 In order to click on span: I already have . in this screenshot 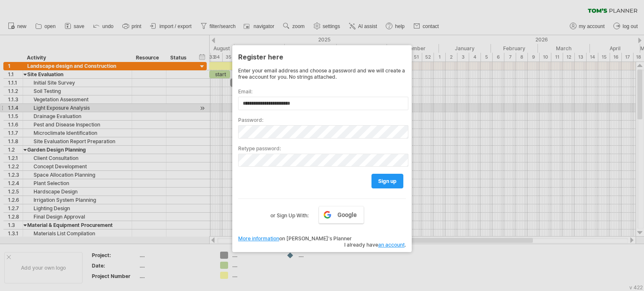, I will do `click(375, 245)`.